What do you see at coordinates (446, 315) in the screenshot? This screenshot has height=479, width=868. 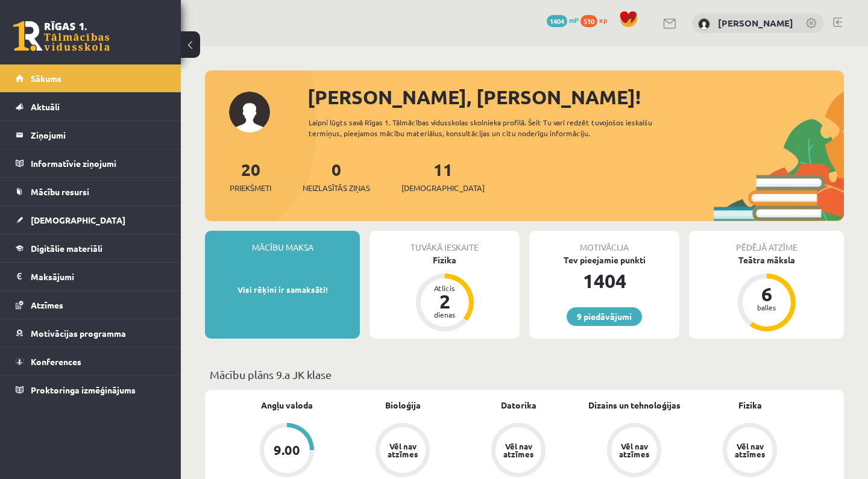 I see `div: dienas` at bounding box center [446, 315].